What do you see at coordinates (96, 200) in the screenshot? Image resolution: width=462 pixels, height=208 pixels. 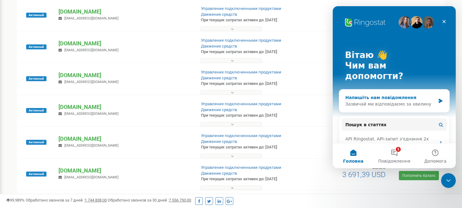 I see `u: 1 744 838,00` at bounding box center [96, 200].